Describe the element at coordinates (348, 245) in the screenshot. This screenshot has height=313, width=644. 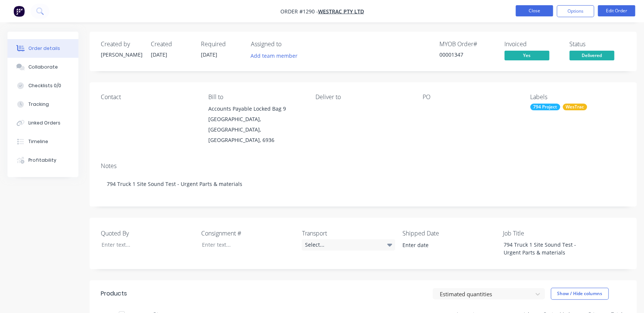
I see `div: Select...` at that location.